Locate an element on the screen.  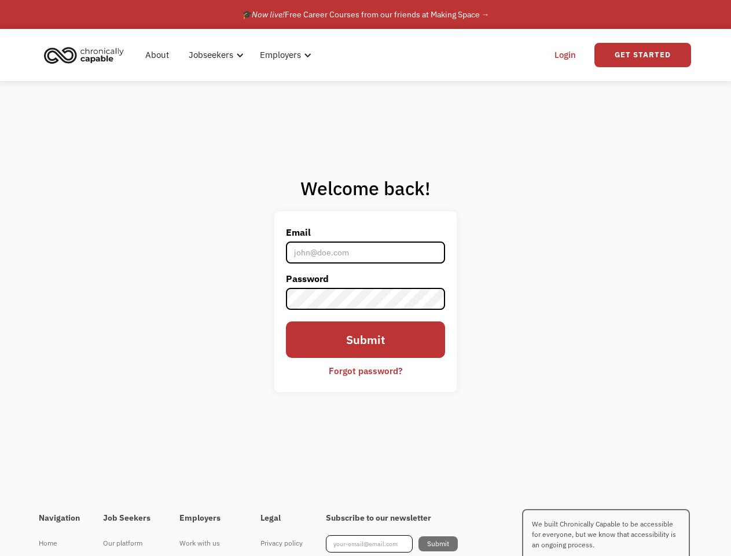
em: Now live! is located at coordinates (268, 14).